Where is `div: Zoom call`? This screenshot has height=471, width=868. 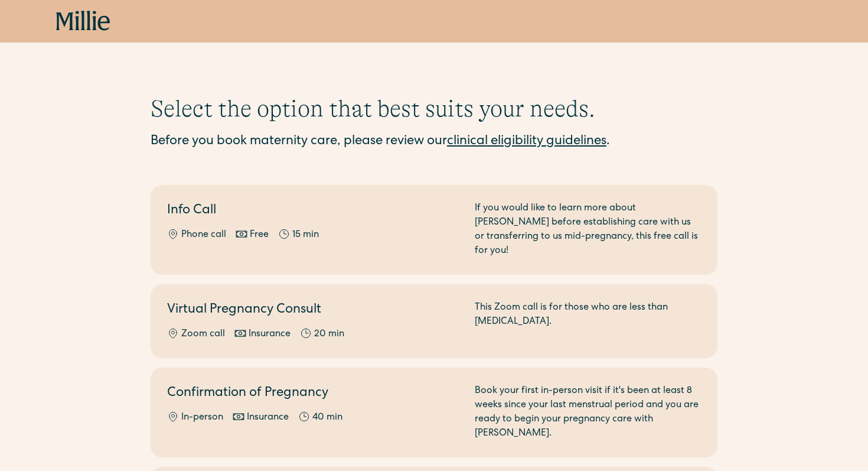
div: Zoom call is located at coordinates (203, 334).